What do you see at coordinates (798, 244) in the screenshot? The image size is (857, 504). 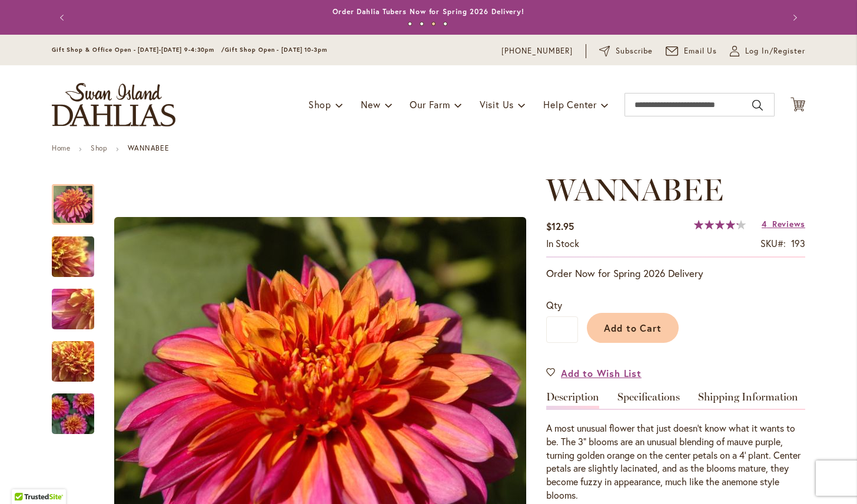 I see `div: 193` at bounding box center [798, 244].